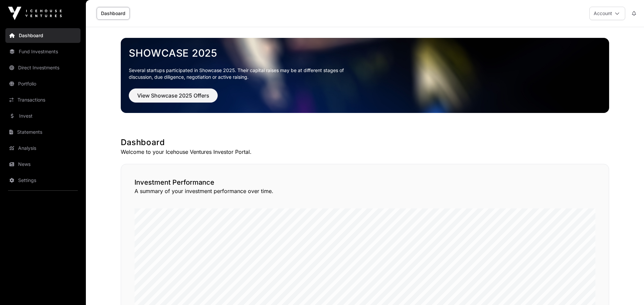 The height and width of the screenshot is (305, 644). I want to click on a: Portfolio, so click(43, 84).